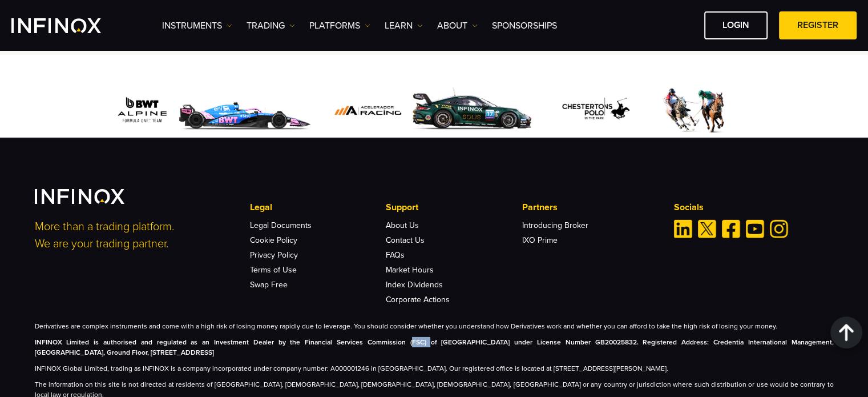 This screenshot has width=868, height=397. I want to click on p: INFINOX Global Limited, trading as INFINOX is a company incorporated under company number: A00000..., so click(434, 368).